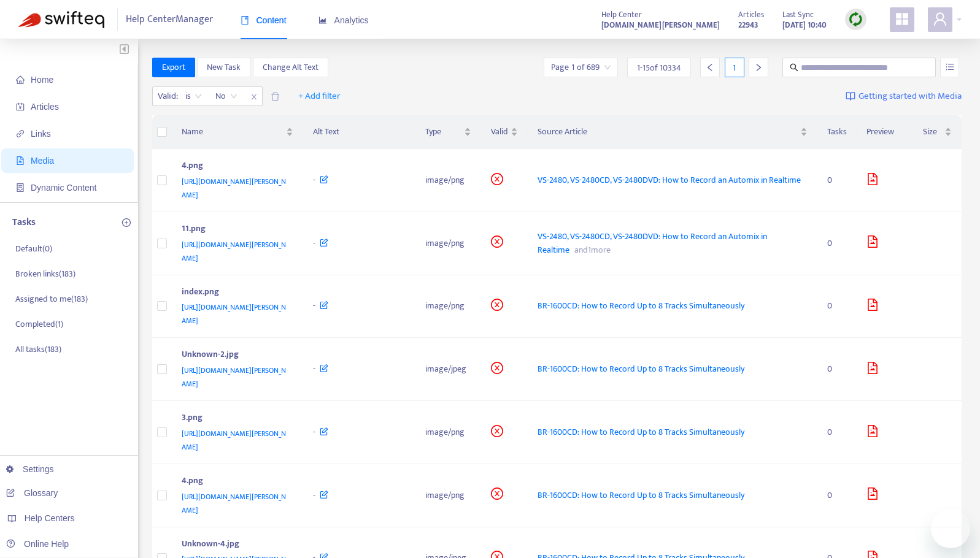 The height and width of the screenshot is (558, 980). I want to click on span: area-chart, so click(323, 20).